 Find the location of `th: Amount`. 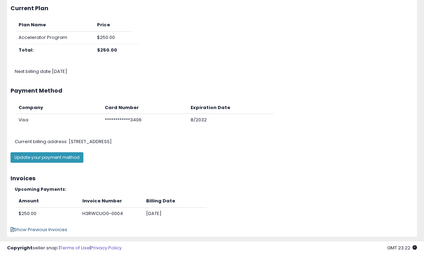

th: Amount is located at coordinates (48, 201).